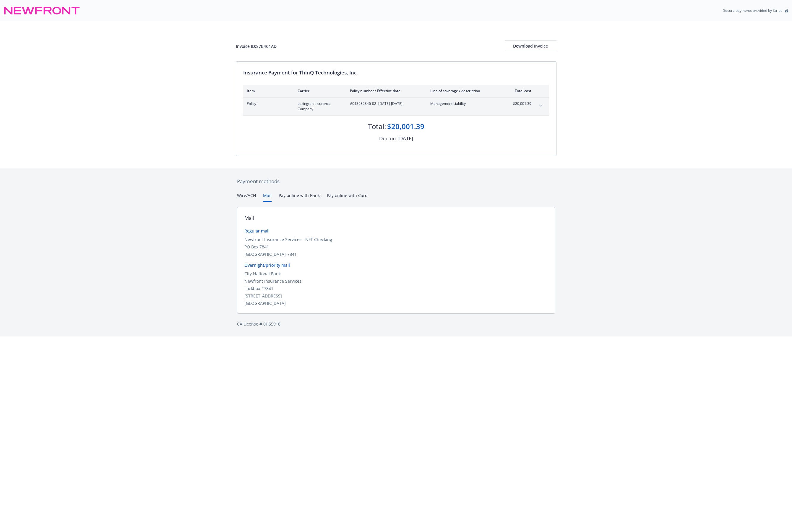  Describe the element at coordinates (465, 103) in the screenshot. I see `span: Management Liability` at that location.